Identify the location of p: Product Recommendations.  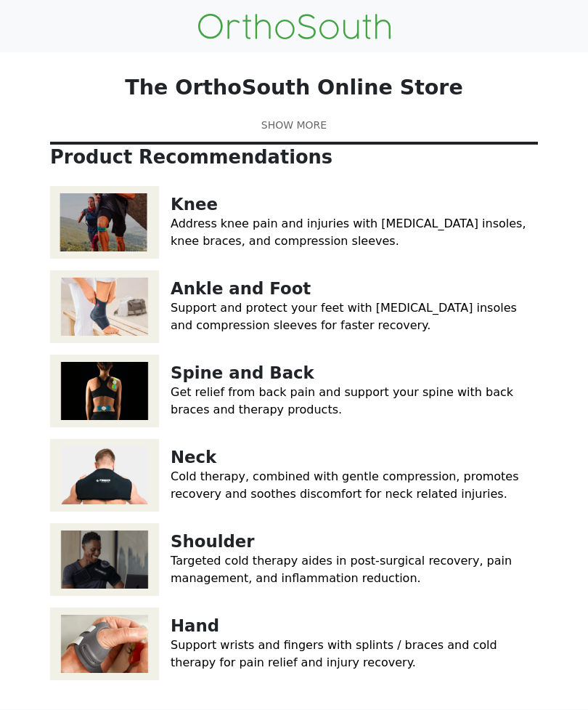
(294, 157).